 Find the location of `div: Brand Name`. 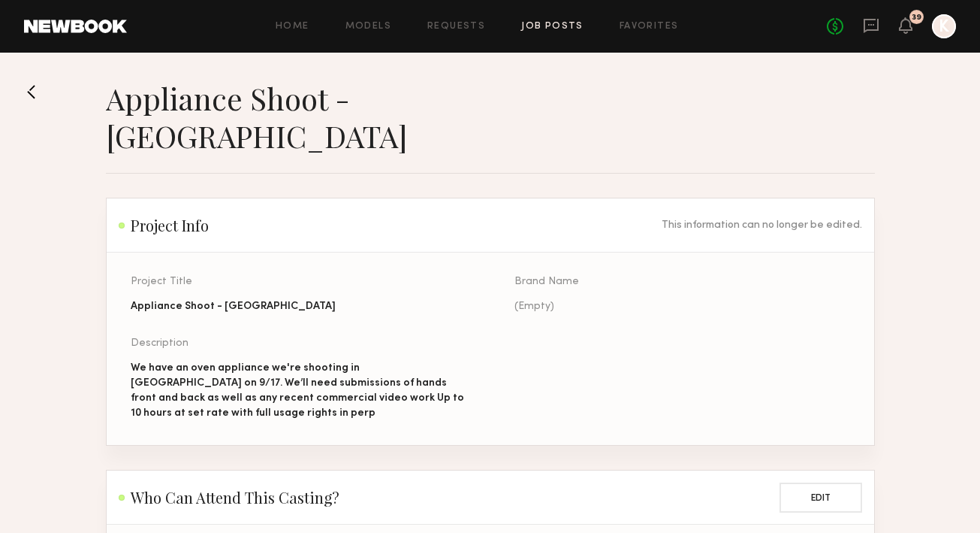

div: Brand Name is located at coordinates (682, 282).